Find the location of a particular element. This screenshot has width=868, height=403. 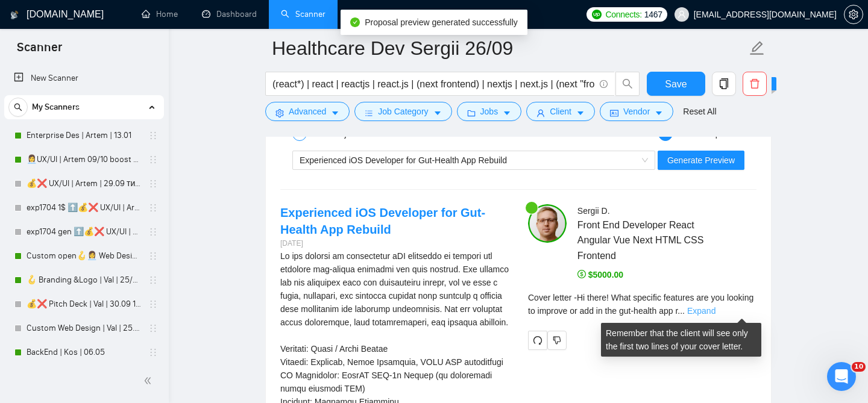

span: Cover letter - Hi there! What specific features are you looking to improve or add in the gut-heal... is located at coordinates (641, 304).